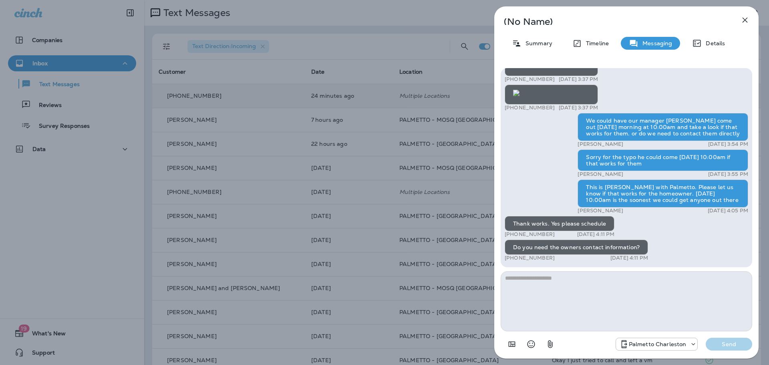 Image resolution: width=769 pixels, height=365 pixels. What do you see at coordinates (559, 223) in the screenshot?
I see `div: Thank works. Yes please schedule` at bounding box center [559, 223].